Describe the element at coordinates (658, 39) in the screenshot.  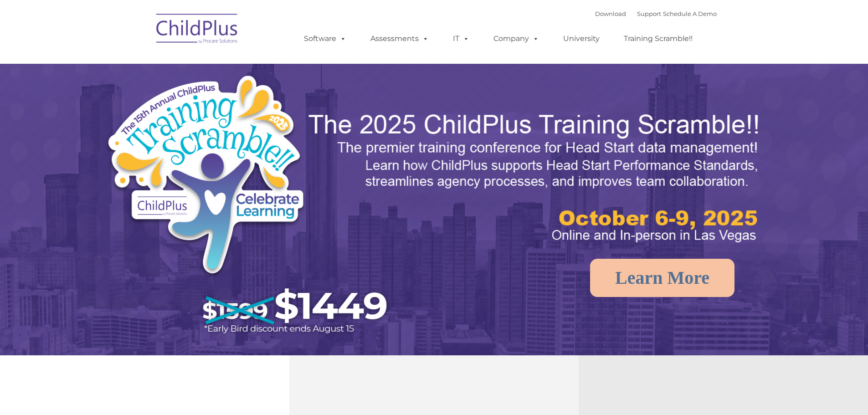
I see `a: Training Scramble!!` at that location.